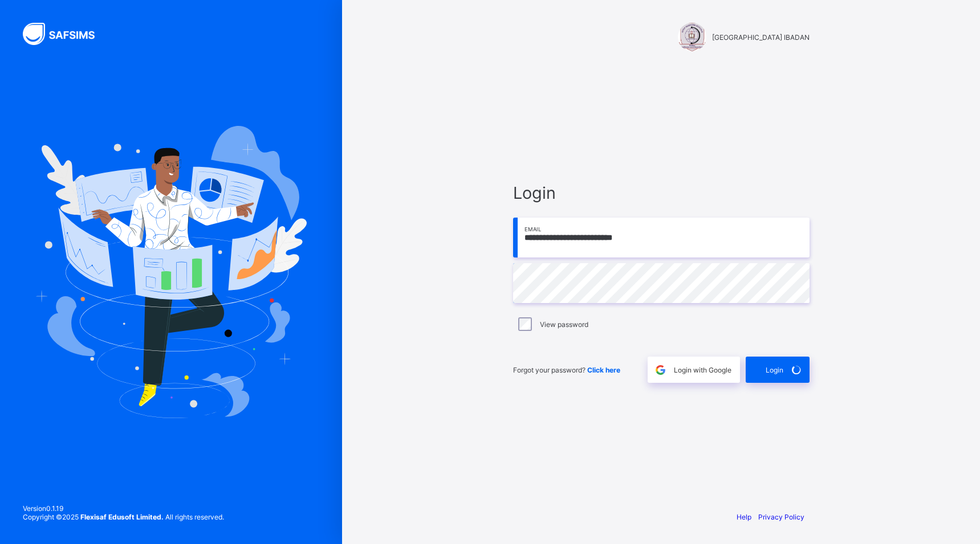 The image size is (980, 544). I want to click on span: Forgot your password?, so click(567, 370).